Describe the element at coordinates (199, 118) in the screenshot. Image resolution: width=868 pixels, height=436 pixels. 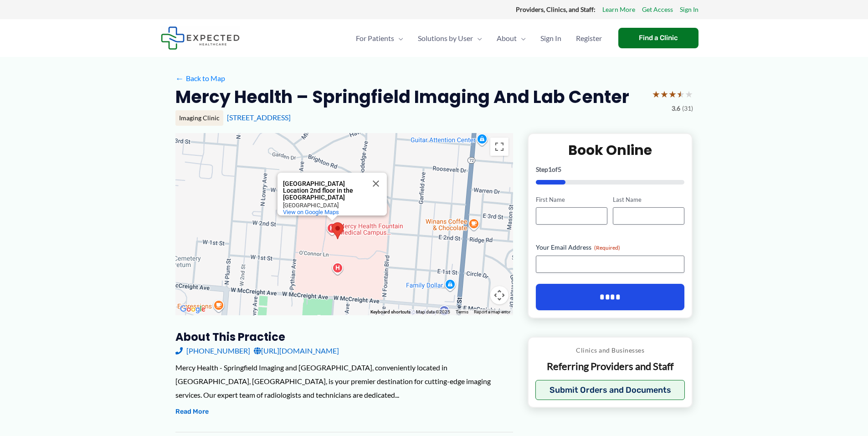
I see `div: Imaging Clinic` at that location.